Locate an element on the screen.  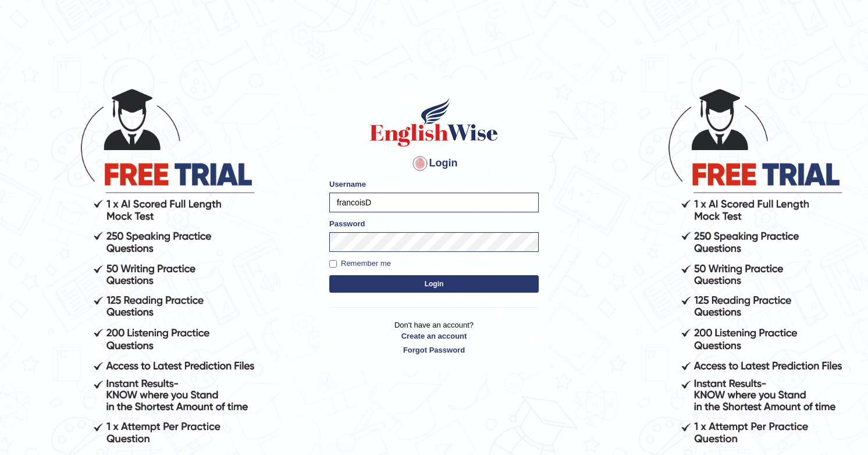
input: Remember me is located at coordinates (333, 263).